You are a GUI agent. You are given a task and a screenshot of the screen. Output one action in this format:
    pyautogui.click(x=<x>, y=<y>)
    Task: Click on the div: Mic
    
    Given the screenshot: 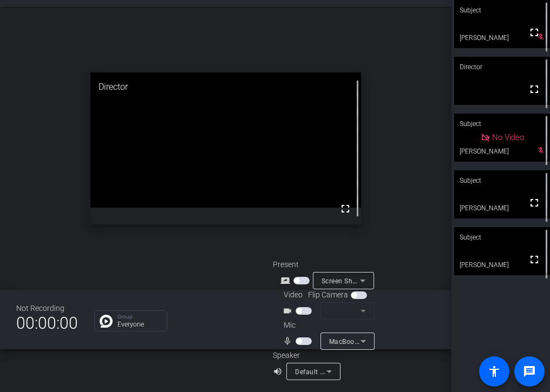 What is the action you would take?
    pyautogui.click(x=327, y=325)
    